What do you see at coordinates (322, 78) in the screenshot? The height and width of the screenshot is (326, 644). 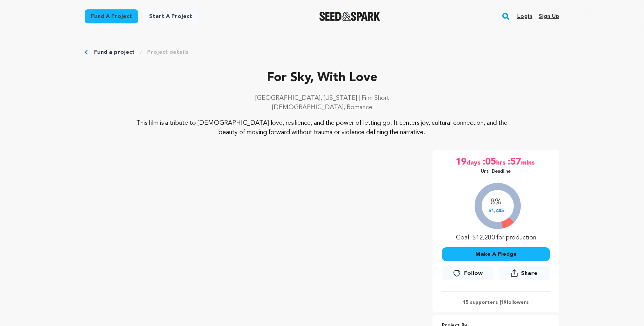 I see `p: For Sky, With Love` at bounding box center [322, 78].